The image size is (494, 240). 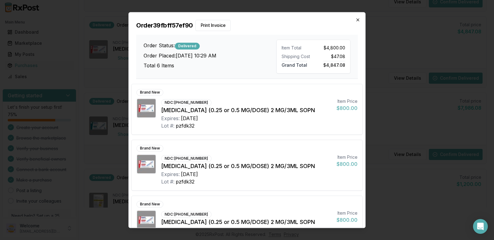 I want to click on h3: Total 6 Items, so click(x=210, y=65).